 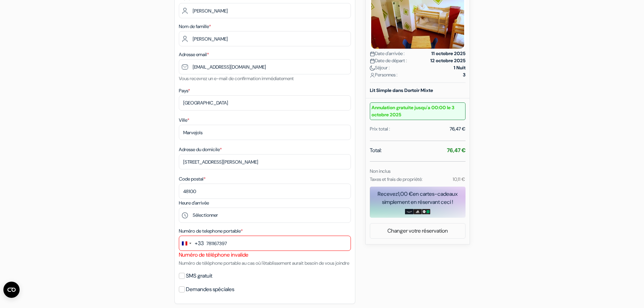 What do you see at coordinates (265, 255) in the screenshot?
I see `div: Numéro de téléphone invalide` at bounding box center [265, 255].